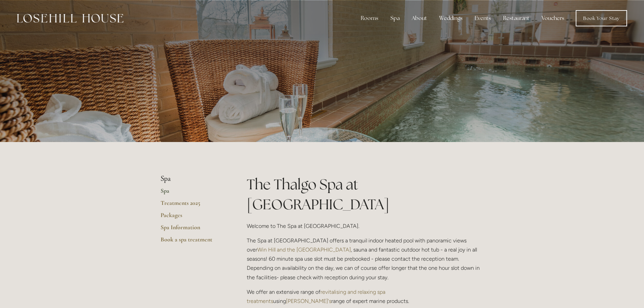  I want to click on a: Packages, so click(193, 218).